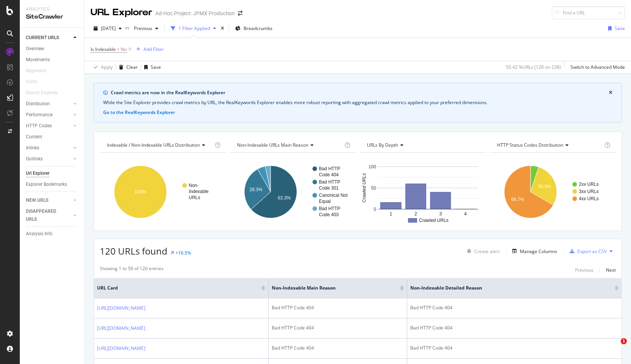 The height and width of the screenshot is (364, 631). I want to click on text: 2, so click(415, 214).